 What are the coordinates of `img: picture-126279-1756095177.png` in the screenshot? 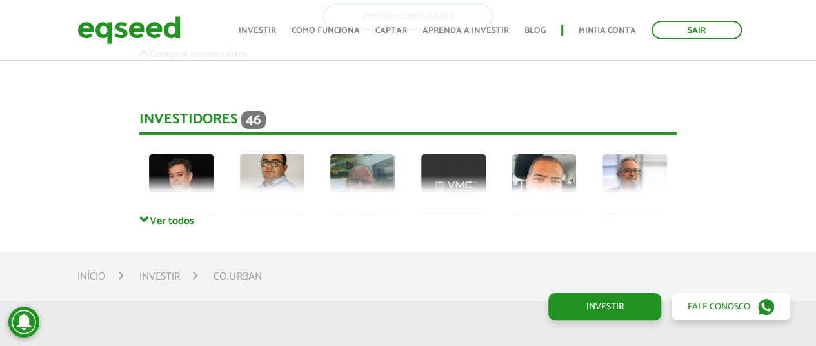 It's located at (272, 186).